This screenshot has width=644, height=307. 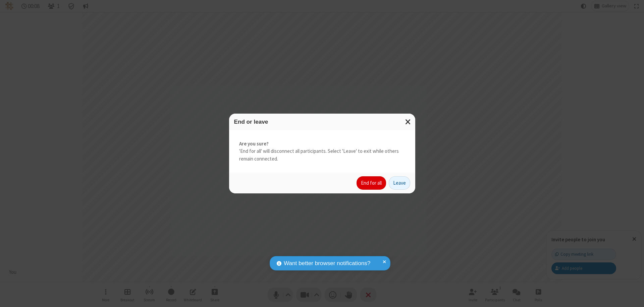 I want to click on button: Leave, so click(x=400, y=184).